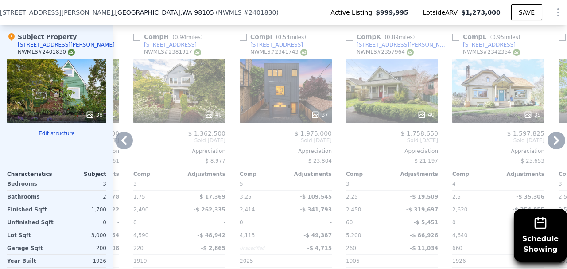 This screenshot has width=567, height=269. I want to click on button: ScheduleShowing, so click(540, 235).